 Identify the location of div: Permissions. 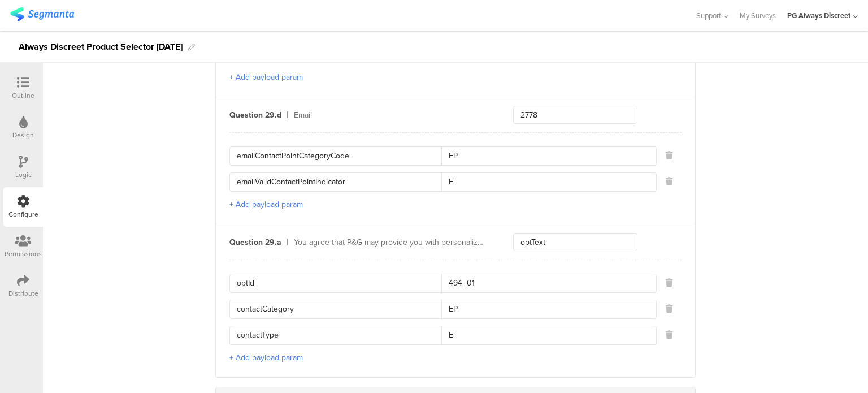
(23, 254).